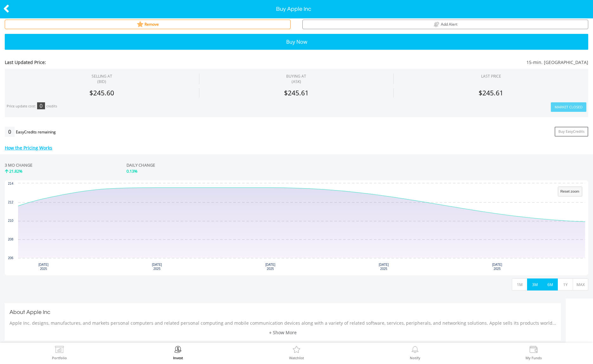 This screenshot has height=364, width=593. Describe the element at coordinates (10, 220) in the screenshot. I see `text: 210` at that location.